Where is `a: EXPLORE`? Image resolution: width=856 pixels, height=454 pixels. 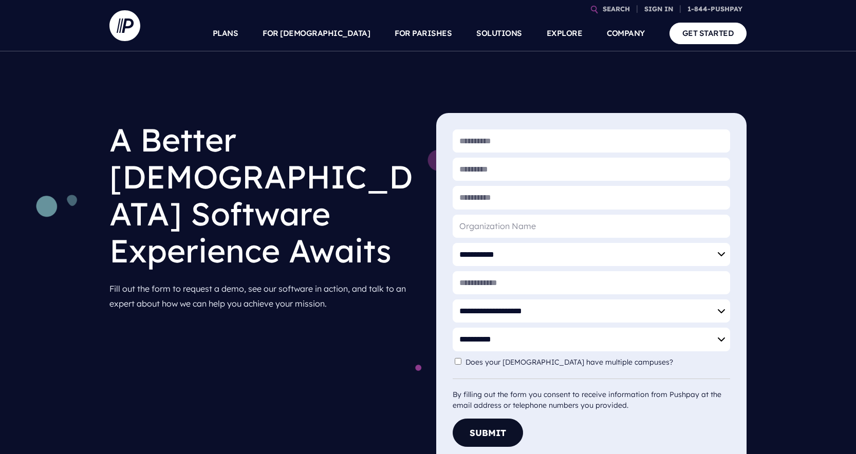 a: EXPLORE is located at coordinates (564, 33).